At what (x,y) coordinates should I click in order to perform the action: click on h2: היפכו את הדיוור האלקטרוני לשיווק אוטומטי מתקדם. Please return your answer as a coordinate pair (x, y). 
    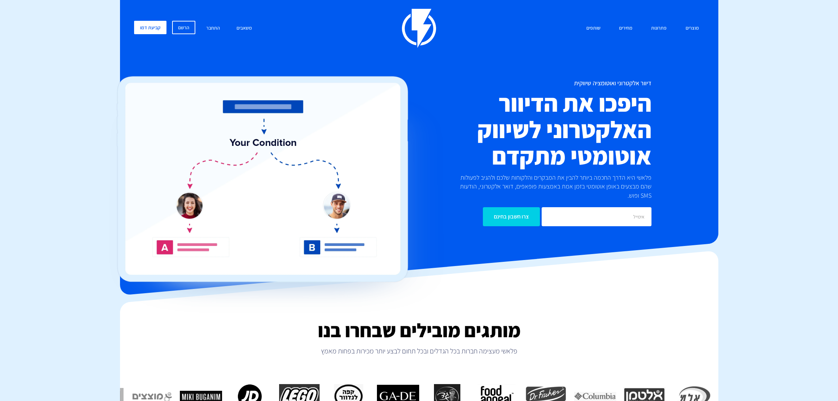
    Looking at the image, I should click on (514, 130).